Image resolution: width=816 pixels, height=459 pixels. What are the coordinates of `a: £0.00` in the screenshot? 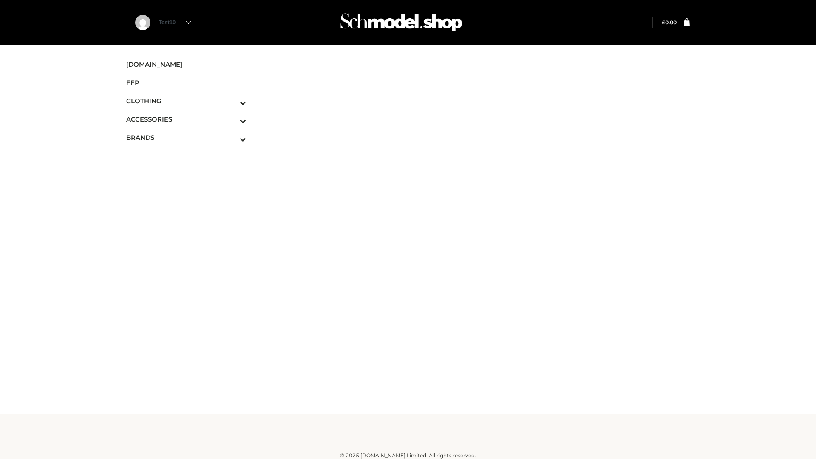 It's located at (669, 22).